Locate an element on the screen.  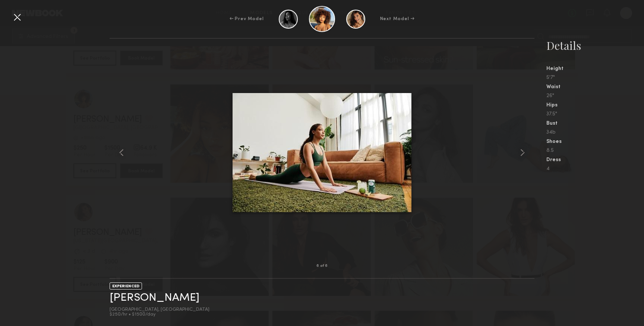
div: EXPERIENCED is located at coordinates (125, 286).